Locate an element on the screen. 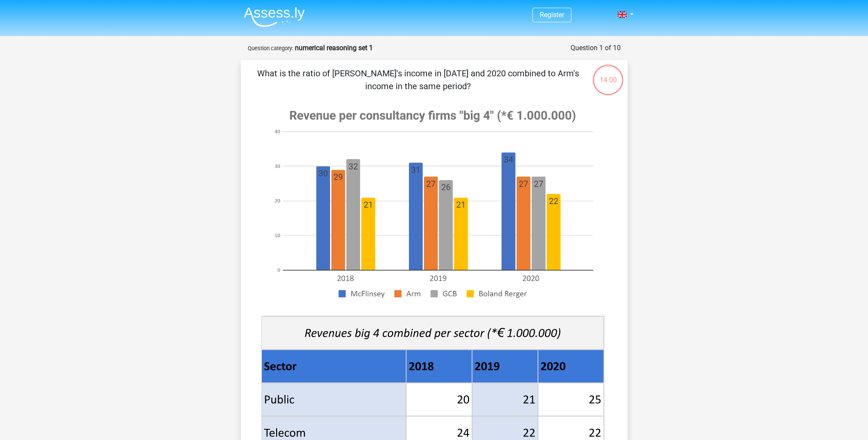  div: Question 1 of 10 is located at coordinates (596, 48).